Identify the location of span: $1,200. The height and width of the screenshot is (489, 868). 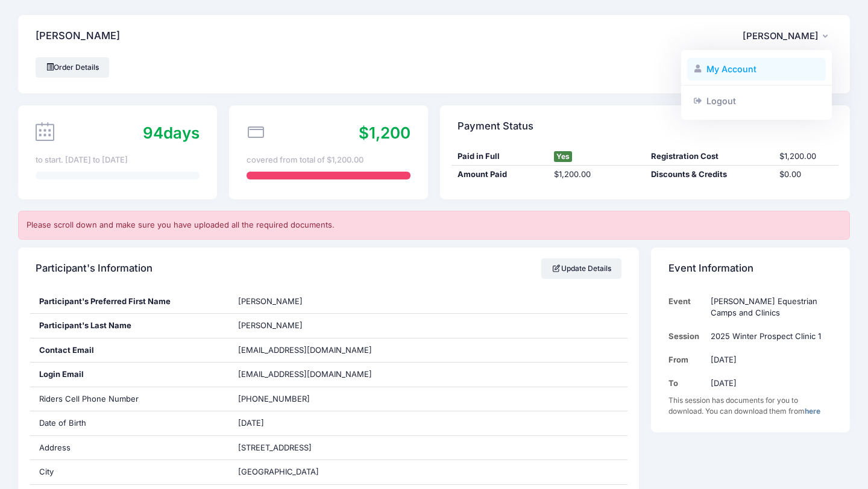
(384, 133).